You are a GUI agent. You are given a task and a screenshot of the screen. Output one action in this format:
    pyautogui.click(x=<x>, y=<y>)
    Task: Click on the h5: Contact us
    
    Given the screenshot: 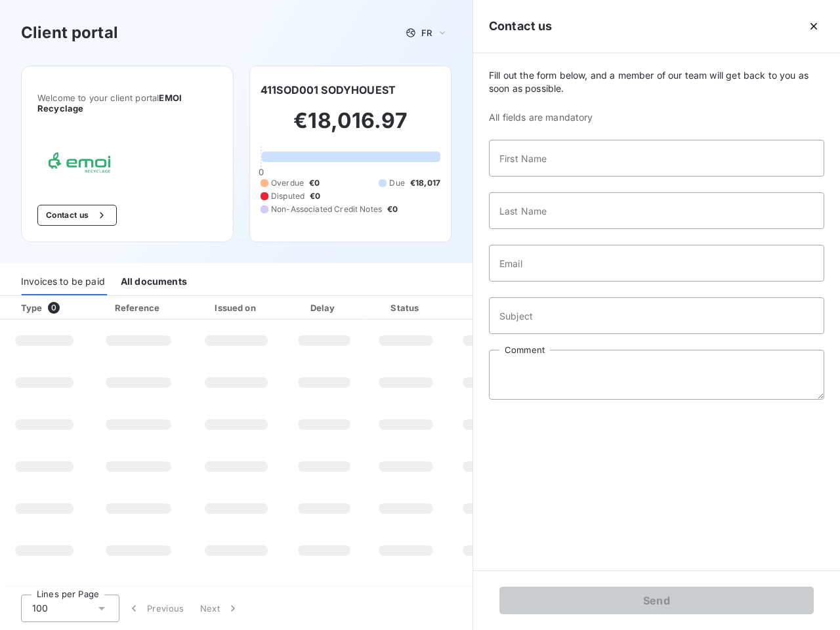 What is the action you would take?
    pyautogui.click(x=521, y=26)
    